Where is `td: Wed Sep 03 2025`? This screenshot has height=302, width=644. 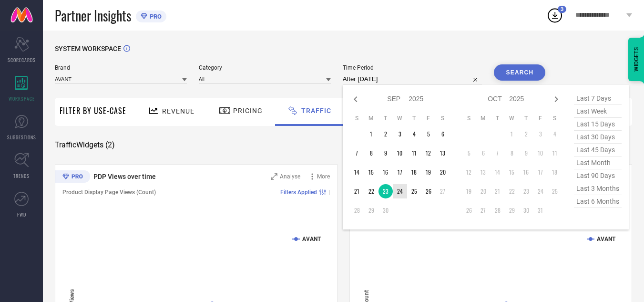
td: Wed Sep 03 2025 is located at coordinates (400, 134).